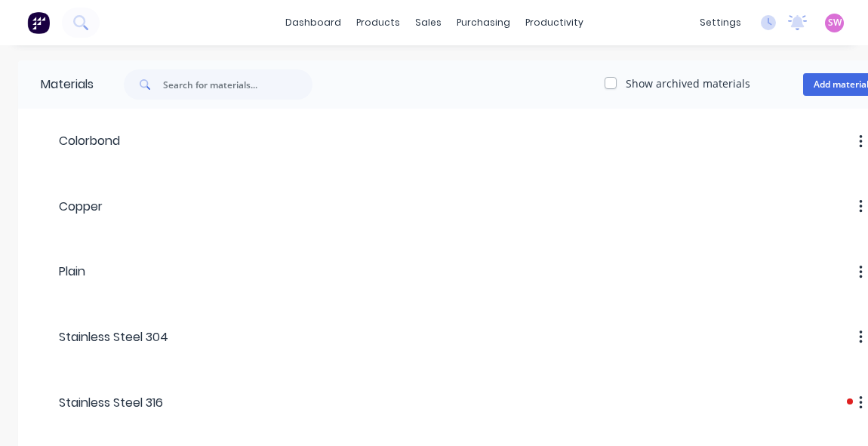 Image resolution: width=868 pixels, height=446 pixels. Describe the element at coordinates (62, 272) in the screenshot. I see `div: Plain` at that location.